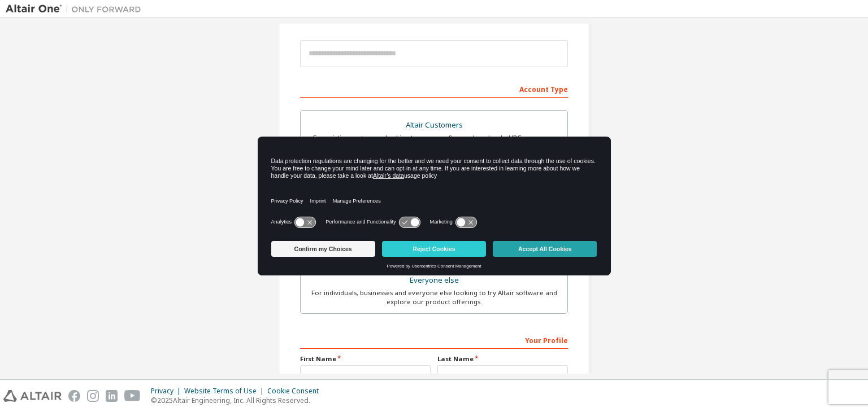 The width and height of the screenshot is (868, 412). What do you see at coordinates (434, 142) in the screenshot?
I see `div: For existing customers looking to access software downloads, HPC resources, community, trainings ...` at bounding box center [434, 142].